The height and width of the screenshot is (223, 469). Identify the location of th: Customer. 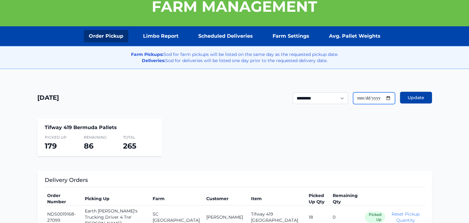
(226, 198).